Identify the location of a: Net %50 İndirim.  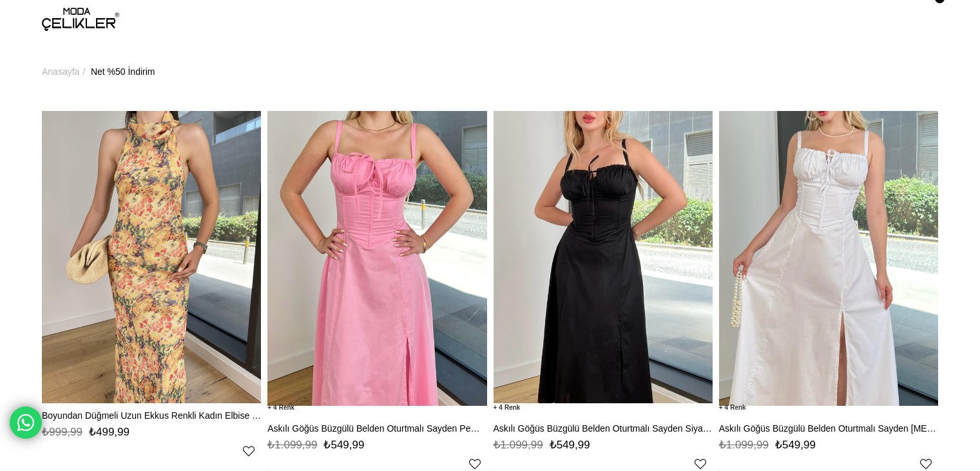
(123, 72).